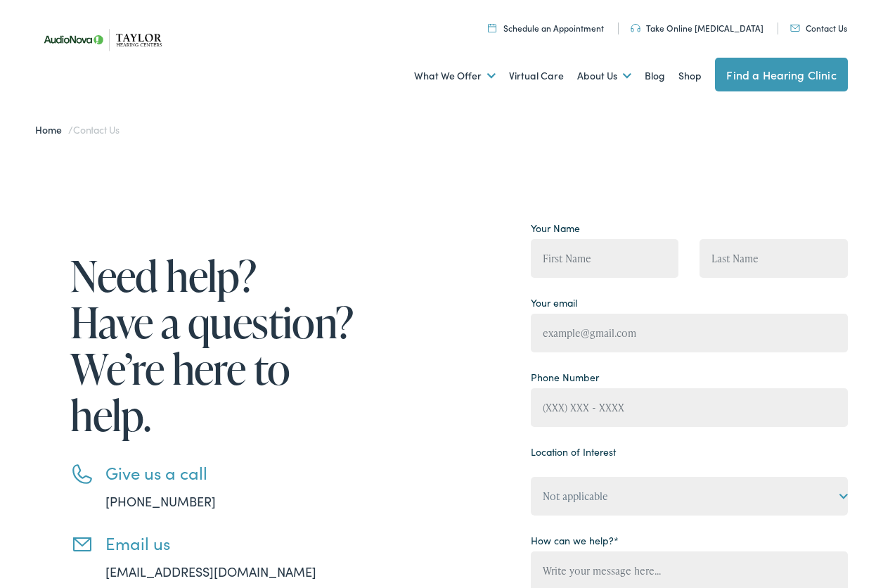 The image size is (883, 588). I want to click on label: Your email, so click(554, 302).